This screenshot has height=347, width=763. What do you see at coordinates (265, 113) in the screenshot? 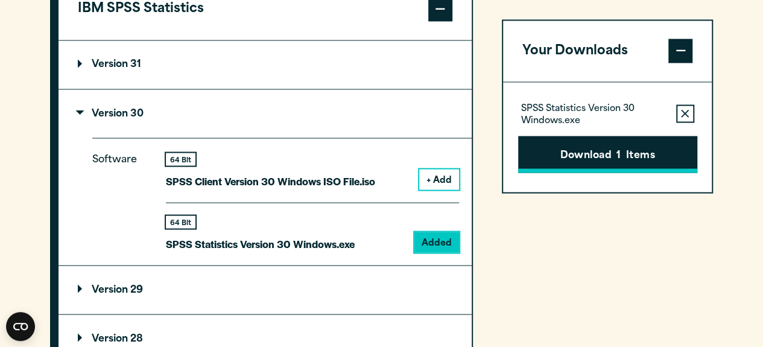
I see `summary: Version 30` at bounding box center [265, 113].